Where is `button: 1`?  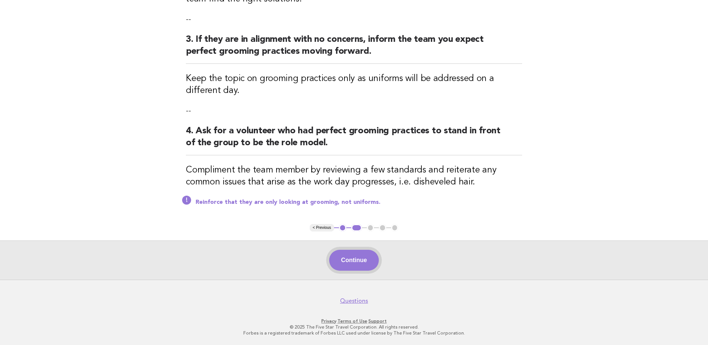
button: 1 is located at coordinates (343, 228).